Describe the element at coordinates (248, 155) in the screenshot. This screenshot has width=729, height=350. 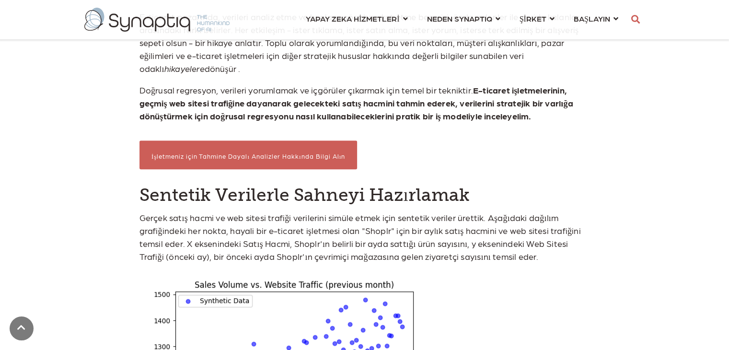
I see `a: İşletmeniz için Tahmine Dayalı Analizler Hakkında Bilgi Alın` at that location.